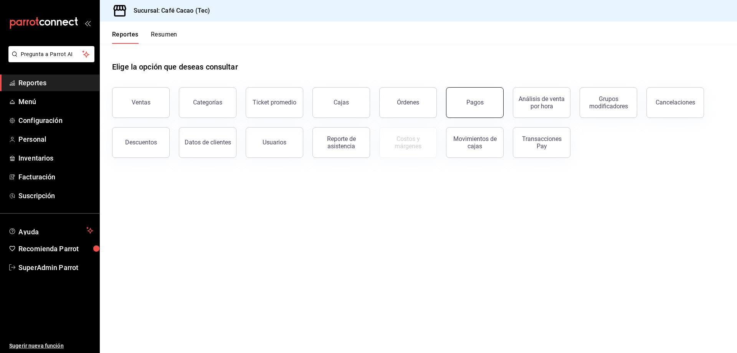 This screenshot has width=737, height=353. Describe the element at coordinates (56, 139) in the screenshot. I see `span: Personal` at that location.